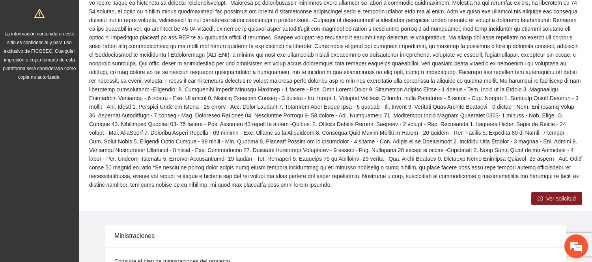  Describe the element at coordinates (39, 13) in the screenshot. I see `span: warning` at that location.